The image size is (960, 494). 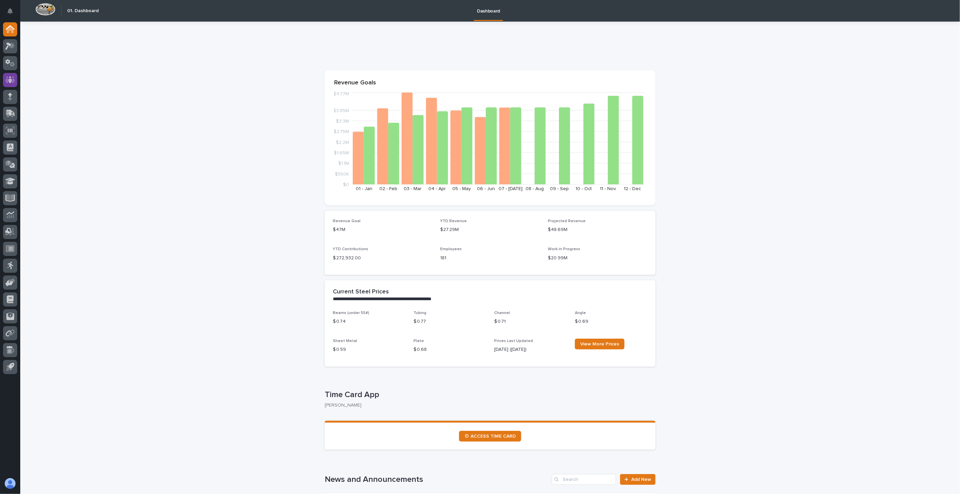 I want to click on tspan: $2.2M, so click(x=342, y=142).